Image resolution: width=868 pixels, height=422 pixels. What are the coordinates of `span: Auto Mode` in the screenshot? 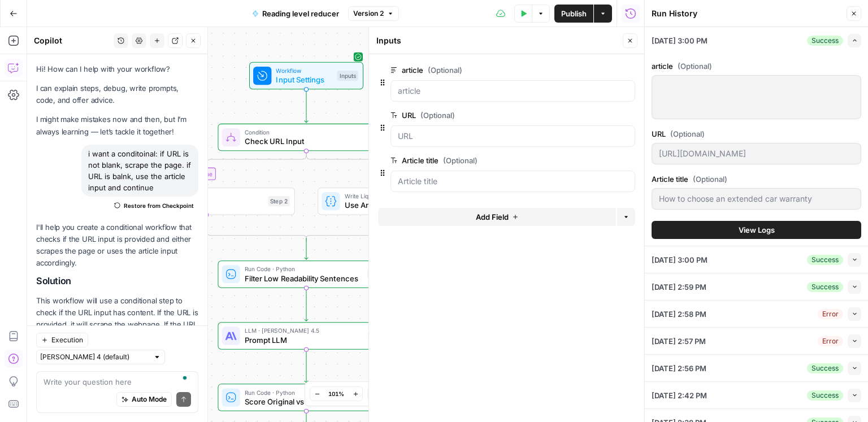 It's located at (149, 400).